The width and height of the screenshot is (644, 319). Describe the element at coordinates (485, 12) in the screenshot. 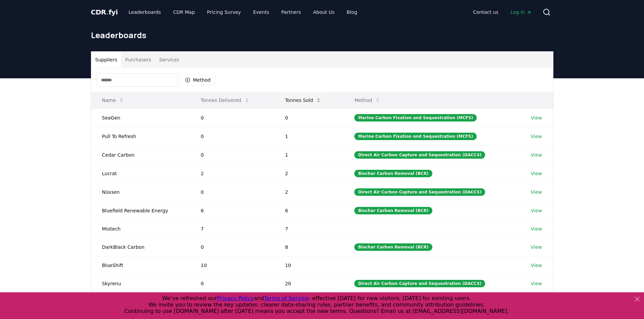

I see `a: Contact us` at that location.